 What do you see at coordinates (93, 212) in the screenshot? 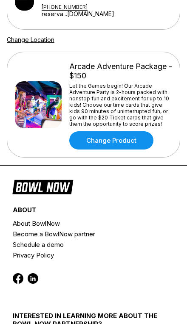
I see `div: about` at bounding box center [93, 212].